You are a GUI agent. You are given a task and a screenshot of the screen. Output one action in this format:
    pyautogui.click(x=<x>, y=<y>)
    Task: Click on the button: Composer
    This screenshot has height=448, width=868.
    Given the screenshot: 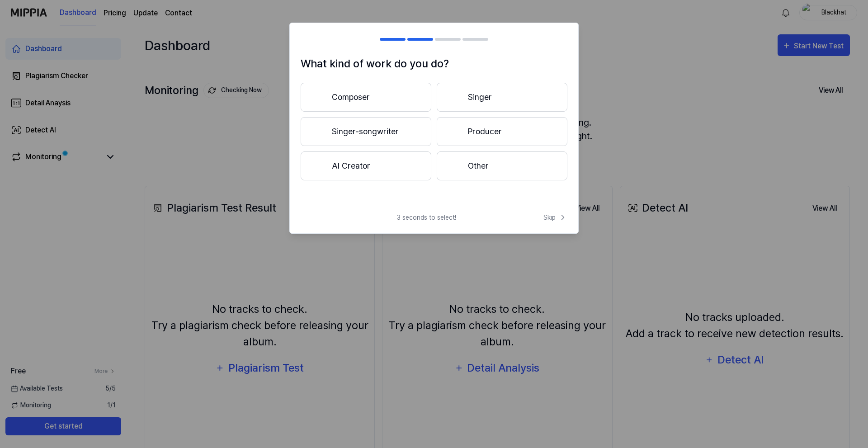 What is the action you would take?
    pyautogui.click(x=366, y=97)
    